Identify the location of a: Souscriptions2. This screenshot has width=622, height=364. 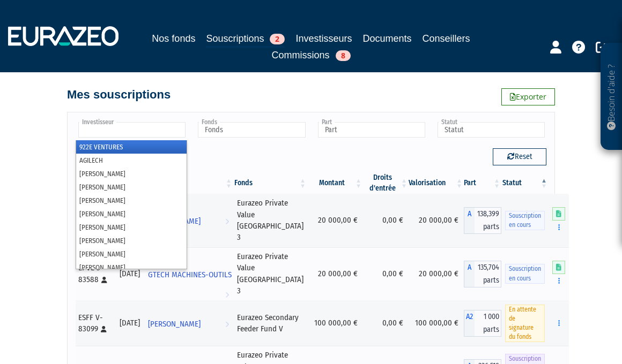
(245, 39).